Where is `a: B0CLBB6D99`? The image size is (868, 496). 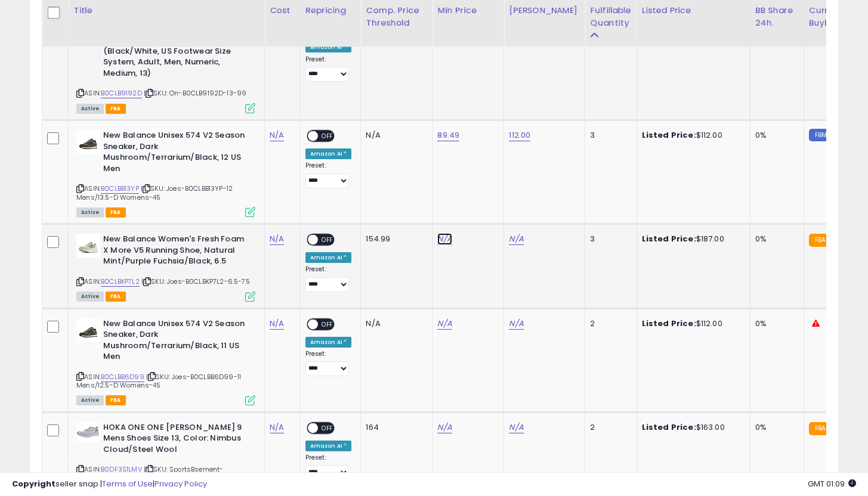
a: B0CLBB6D99 is located at coordinates (122, 377).